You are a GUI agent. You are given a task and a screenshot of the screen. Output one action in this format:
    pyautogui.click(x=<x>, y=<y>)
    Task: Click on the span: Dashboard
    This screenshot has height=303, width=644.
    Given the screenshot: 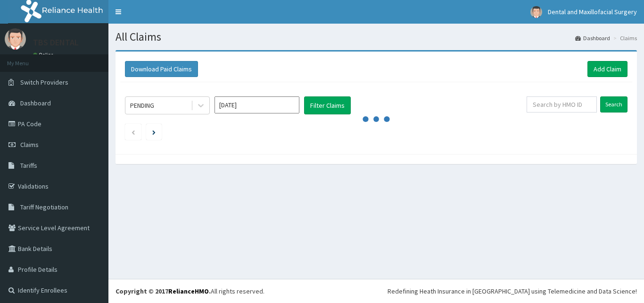 What is the action you would take?
    pyautogui.click(x=36, y=103)
    